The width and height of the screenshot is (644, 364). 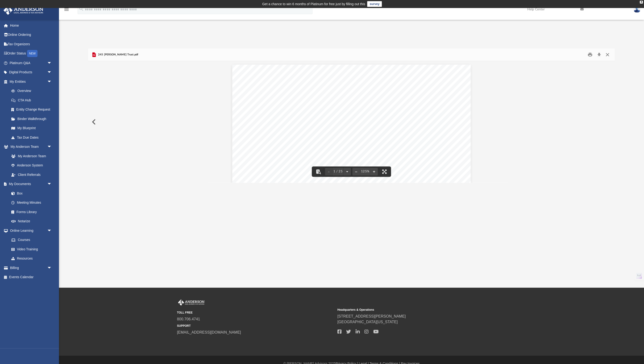 What do you see at coordinates (31, 277) in the screenshot?
I see `a: Events Calendar` at bounding box center [31, 277].